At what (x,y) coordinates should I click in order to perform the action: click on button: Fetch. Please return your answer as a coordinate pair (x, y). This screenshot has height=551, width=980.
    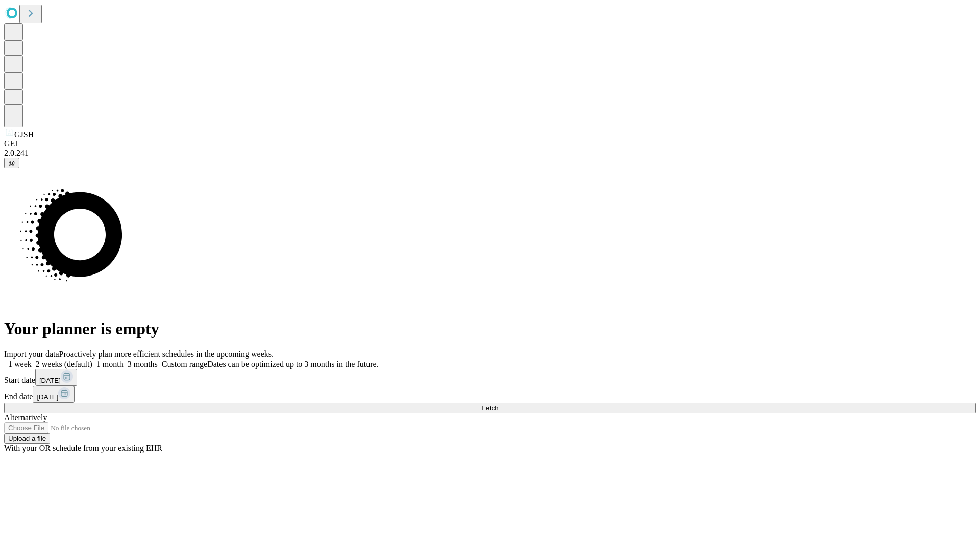
    Looking at the image, I should click on (490, 408).